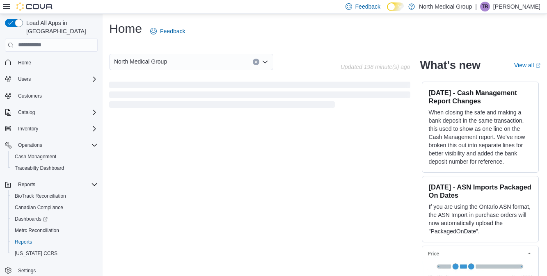 This screenshot has height=276, width=547. What do you see at coordinates (55, 196) in the screenshot?
I see `button: BioTrack Reconciliation` at bounding box center [55, 196].